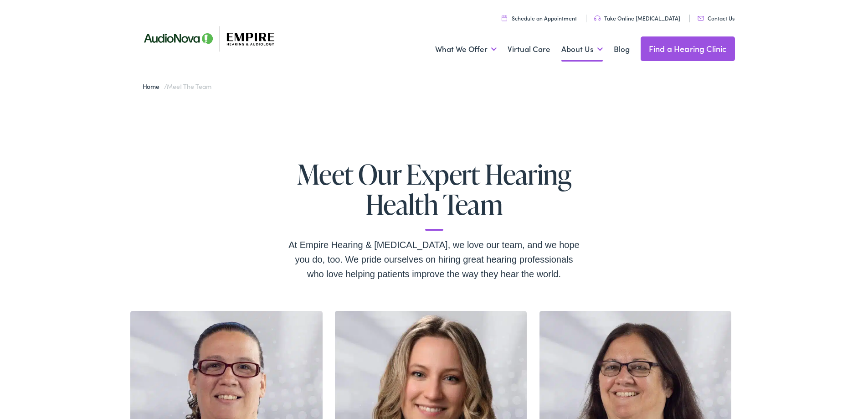  Describe the element at coordinates (466, 49) in the screenshot. I see `a: What We Offer` at that location.